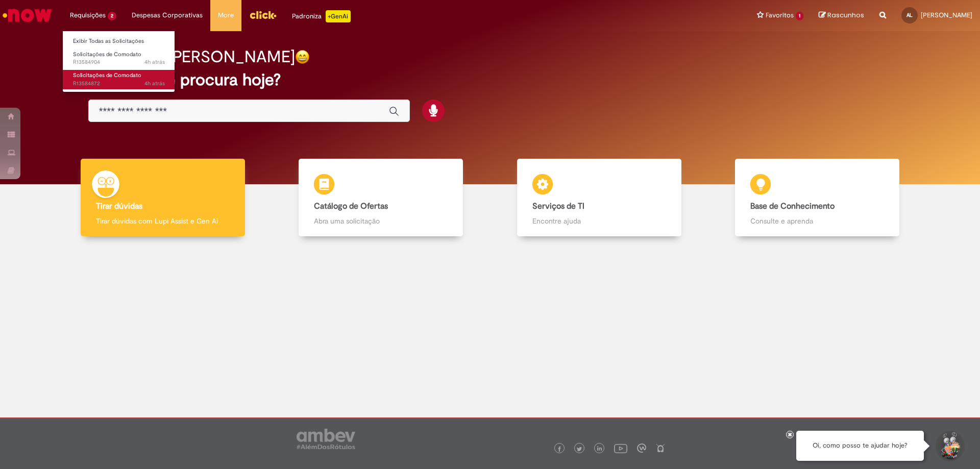 The height and width of the screenshot is (469, 980). Describe the element at coordinates (225, 15) in the screenshot. I see `span: More` at that location.